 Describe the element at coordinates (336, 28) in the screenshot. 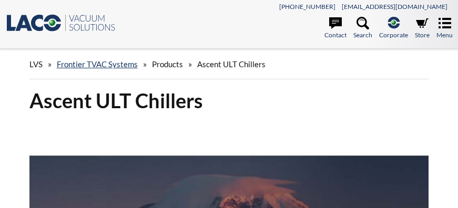

I see `a: Contact` at that location.